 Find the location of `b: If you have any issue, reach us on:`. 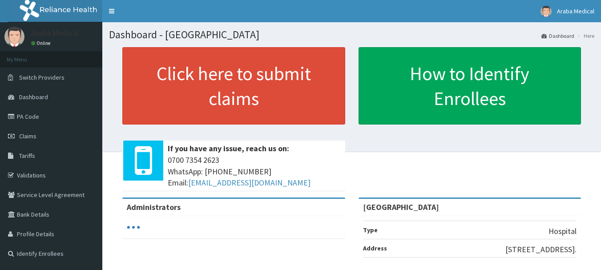

b: If you have any issue, reach us on: is located at coordinates (228, 148).